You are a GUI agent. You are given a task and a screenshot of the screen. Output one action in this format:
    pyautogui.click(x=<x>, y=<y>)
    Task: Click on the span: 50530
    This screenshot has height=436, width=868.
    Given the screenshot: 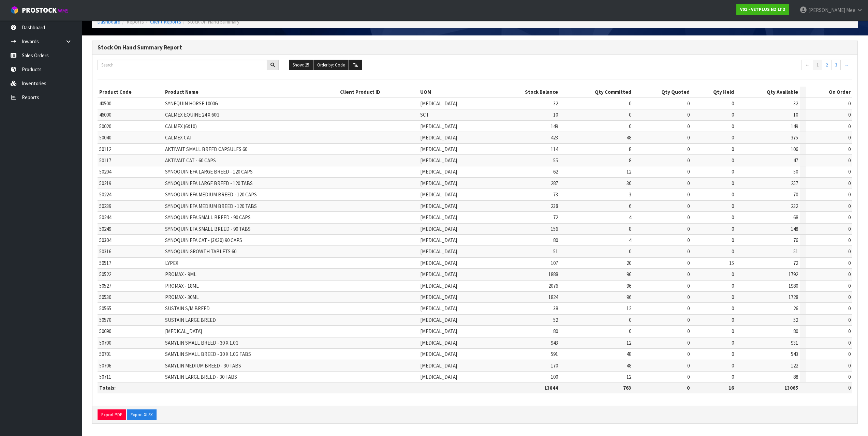 What is the action you would take?
    pyautogui.click(x=105, y=297)
    